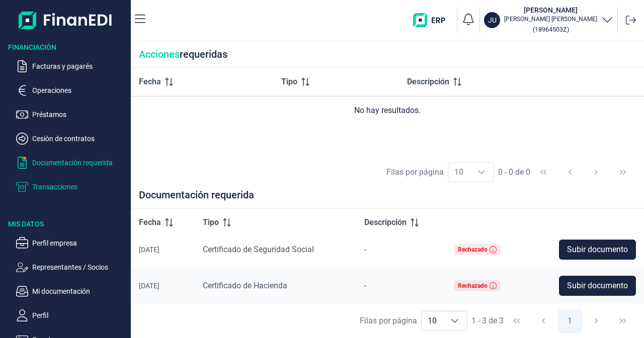  I want to click on p: Perfil, so click(80, 315).